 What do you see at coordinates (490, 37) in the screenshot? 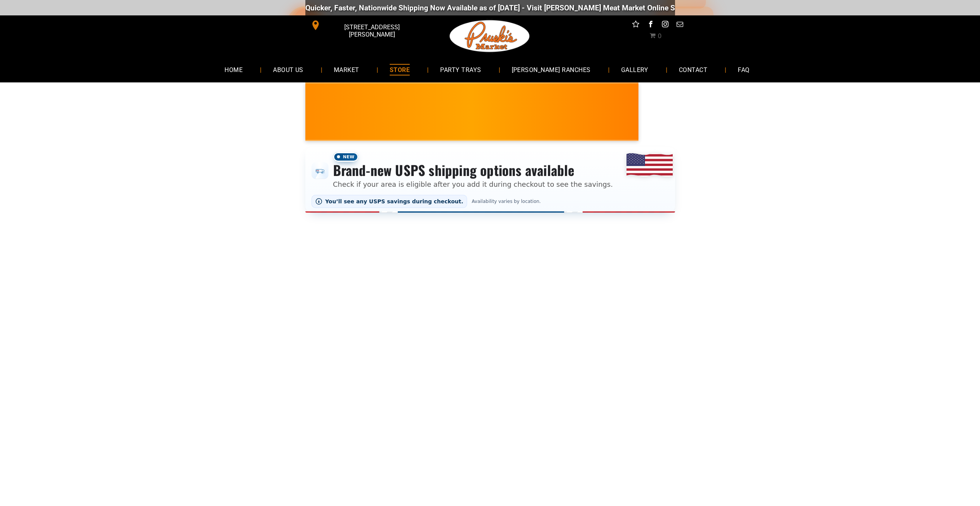
I see `img: Pruski-s+Market+HQ+Logo2-1920w.png` at bounding box center [490, 37].